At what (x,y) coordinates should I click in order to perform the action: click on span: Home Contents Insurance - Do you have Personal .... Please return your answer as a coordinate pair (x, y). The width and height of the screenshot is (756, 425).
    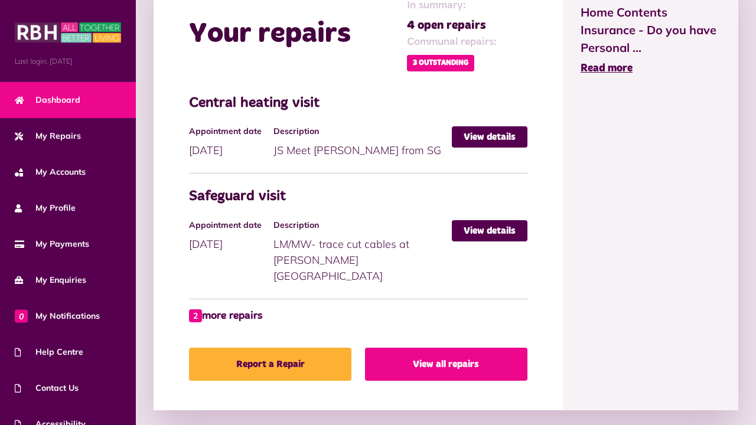
    Looking at the image, I should click on (650, 30).